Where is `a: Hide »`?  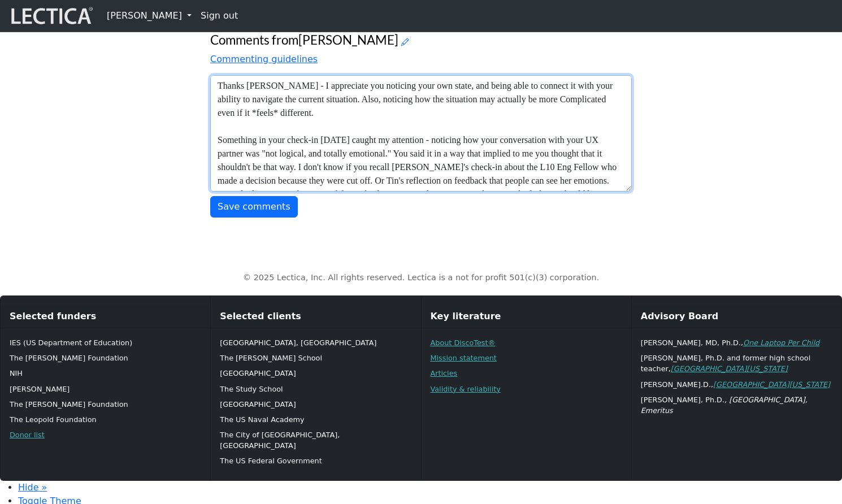 a: Hide » is located at coordinates (32, 487).